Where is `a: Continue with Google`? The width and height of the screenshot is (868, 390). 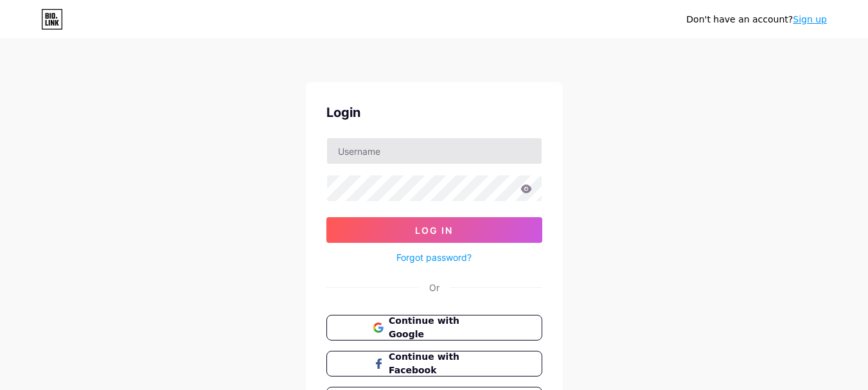
a: Continue with Google is located at coordinates (434, 328).